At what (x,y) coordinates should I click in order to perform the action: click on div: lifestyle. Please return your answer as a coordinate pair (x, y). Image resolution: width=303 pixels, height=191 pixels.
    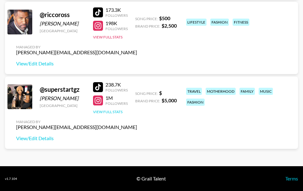
    Looking at the image, I should click on (196, 22).